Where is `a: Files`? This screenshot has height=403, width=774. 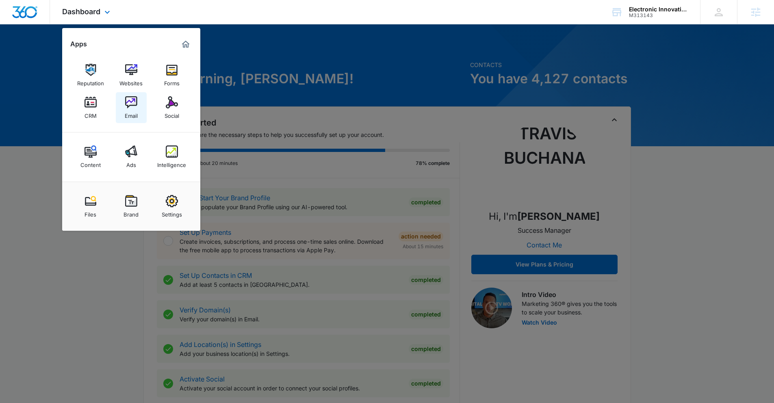
a: Files is located at coordinates (91, 206).